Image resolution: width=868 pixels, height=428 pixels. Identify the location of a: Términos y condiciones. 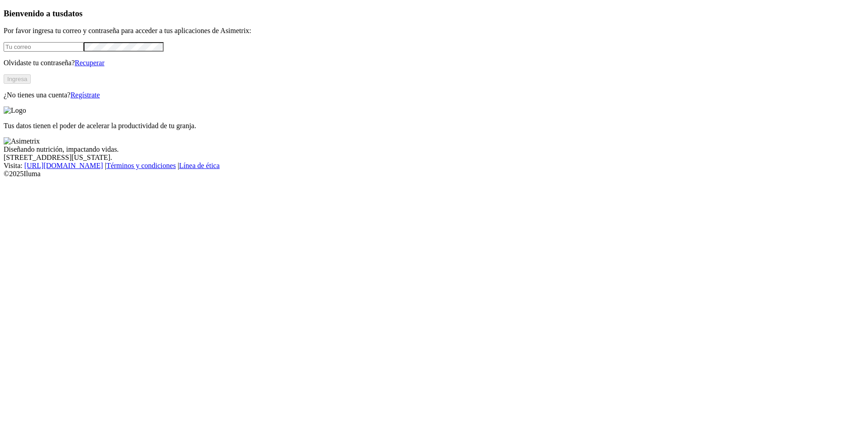
(141, 165).